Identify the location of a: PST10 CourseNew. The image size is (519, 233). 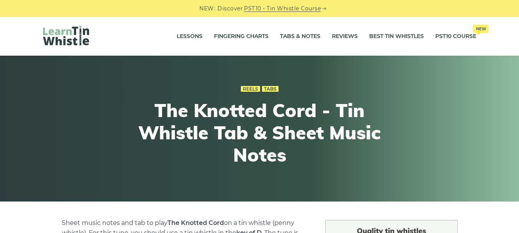
(455, 36).